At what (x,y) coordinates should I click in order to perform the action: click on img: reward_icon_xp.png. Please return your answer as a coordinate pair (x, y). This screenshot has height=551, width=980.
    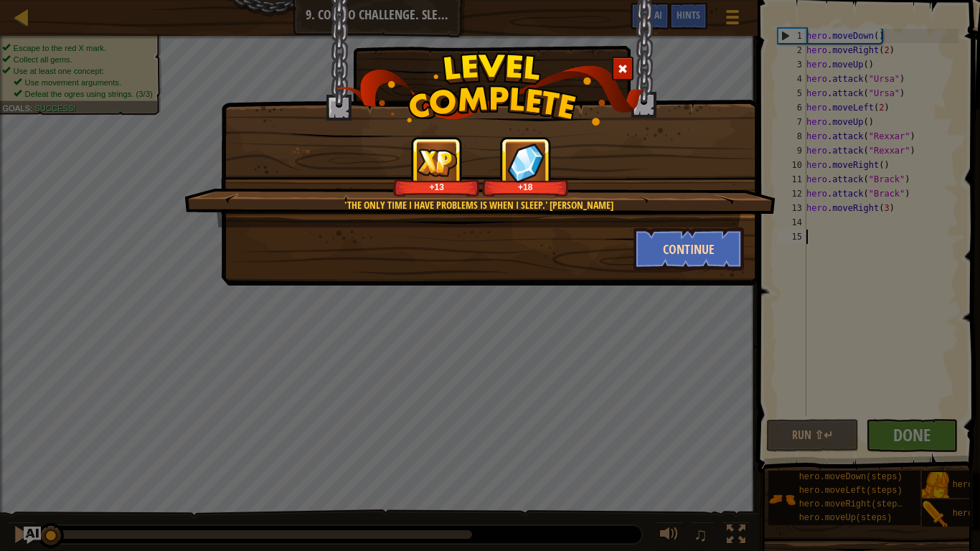
    Looking at the image, I should click on (437, 163).